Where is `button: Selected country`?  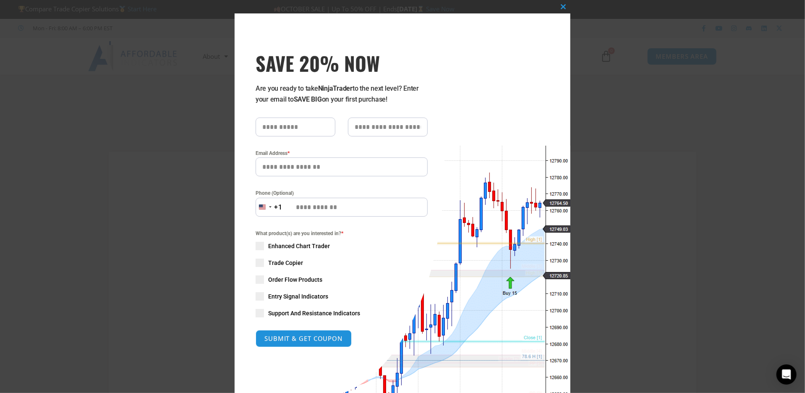 button: Selected country is located at coordinates (269, 207).